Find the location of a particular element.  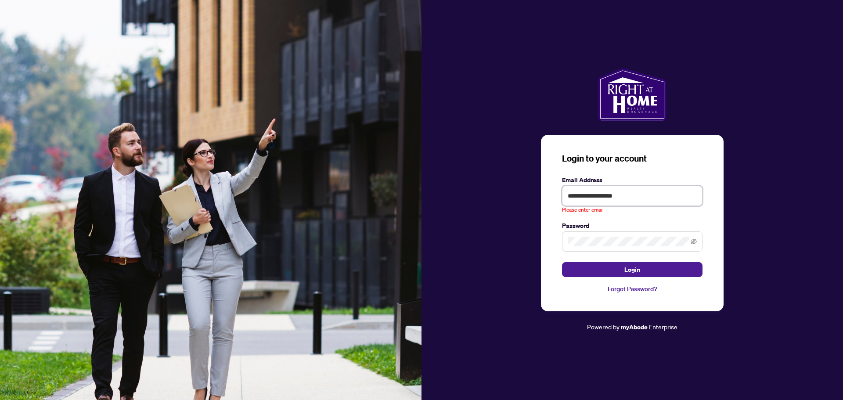

span: Please enter email is located at coordinates (583, 210).